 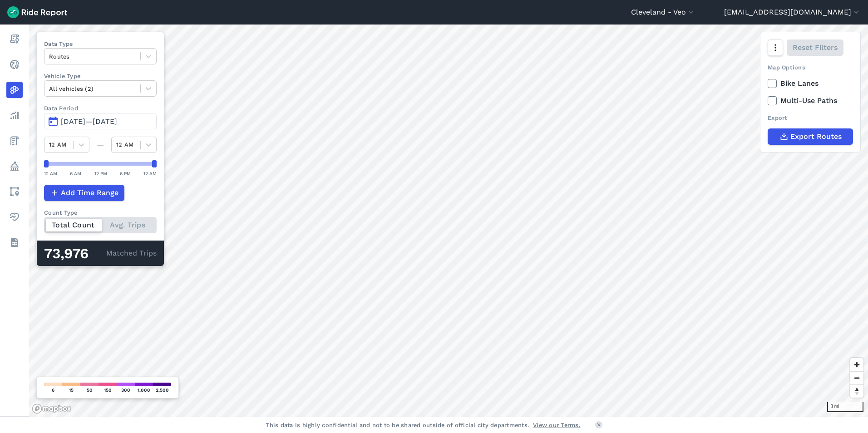 I want to click on button: Export Routes, so click(x=810, y=136).